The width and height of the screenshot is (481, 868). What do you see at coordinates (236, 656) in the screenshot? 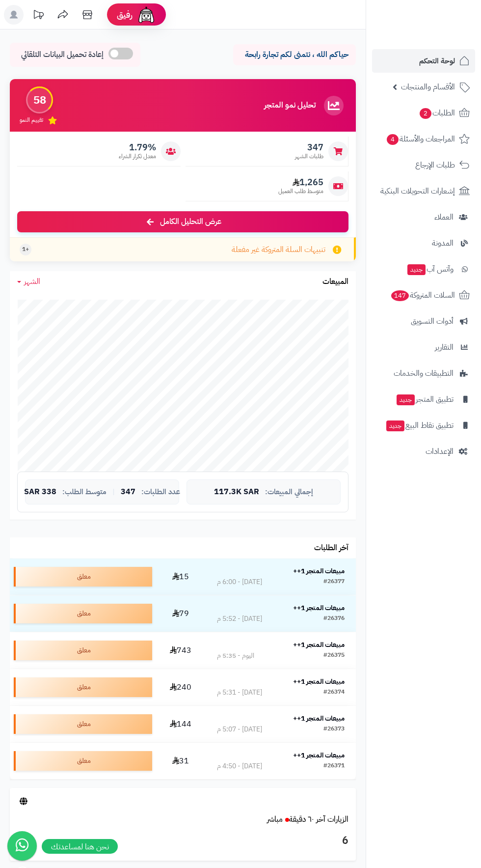
I see `div: اليوم - 5:35 م` at bounding box center [236, 656].